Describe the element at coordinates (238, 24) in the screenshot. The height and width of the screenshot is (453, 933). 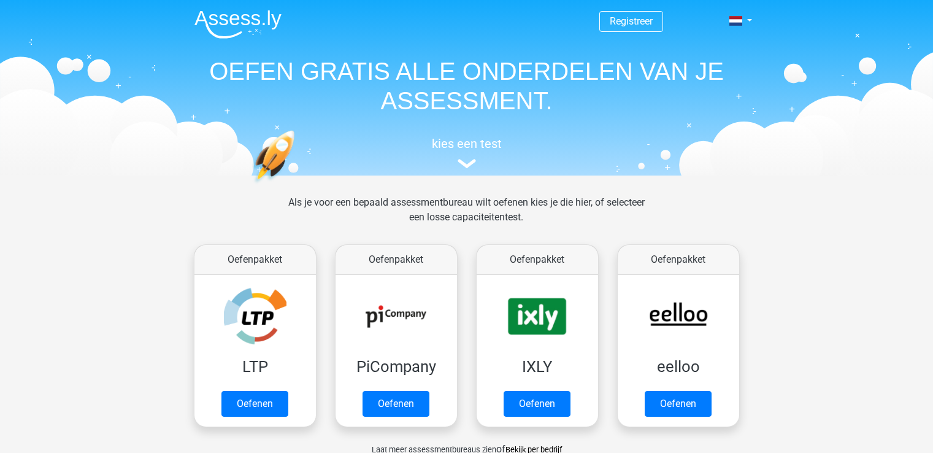
I see `img: Assessly` at that location.